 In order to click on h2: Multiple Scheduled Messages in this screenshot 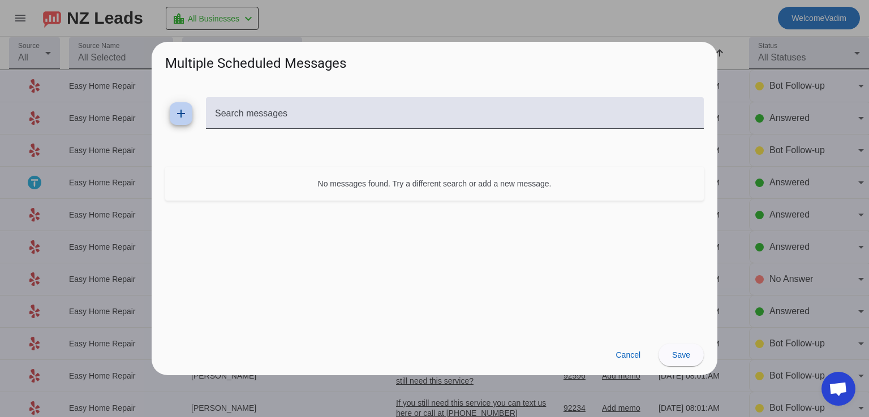, I will do `click(434, 61)`.